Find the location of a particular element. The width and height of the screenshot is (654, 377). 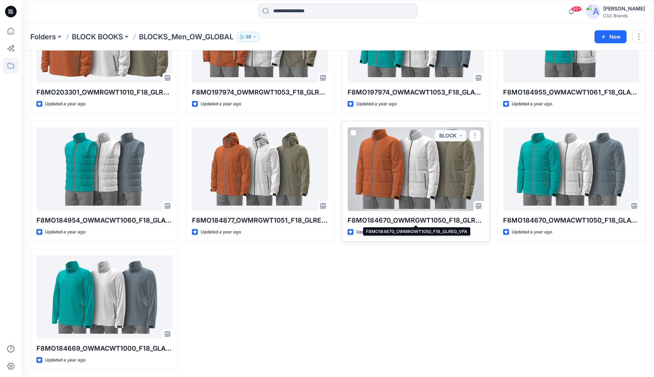

a: F8MO184877_OWMRGWT1051_F18_GLREG_VFA is located at coordinates (260, 169).